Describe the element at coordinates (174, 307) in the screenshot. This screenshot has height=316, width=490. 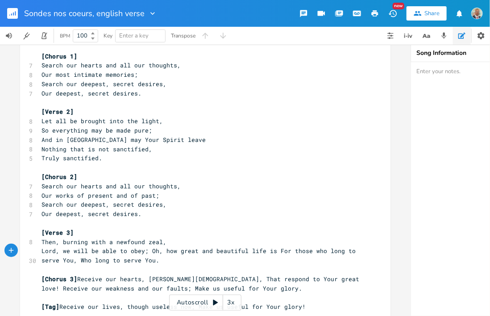
I see `span: Receive our lives, though useless now; Make us useful for Your glory!` at that location.